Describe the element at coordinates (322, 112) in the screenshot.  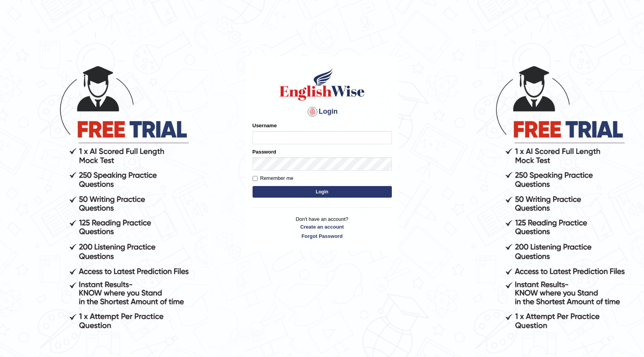
I see `h4: Login` at that location.